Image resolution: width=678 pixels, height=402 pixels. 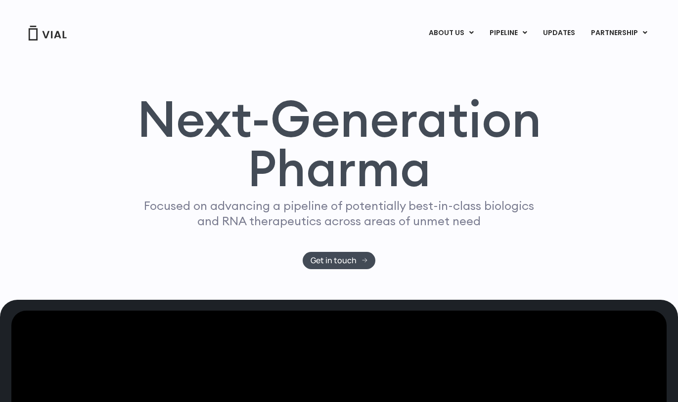 What do you see at coordinates (339, 214) in the screenshot?
I see `p: Focused on advancing a pipeline of potentially best-in-class biologics and RNA therapeutics acros...` at bounding box center [339, 214].